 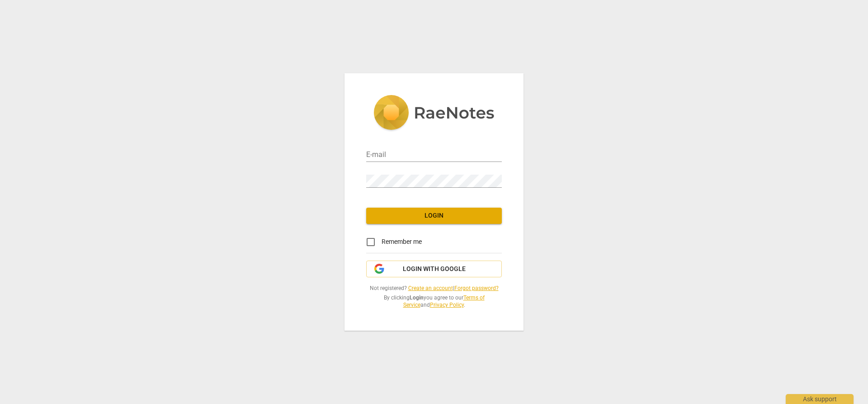 What do you see at coordinates (434, 114) in the screenshot?
I see `img: 5ac2273c67554f335776073100b6d88f.svg` at bounding box center [434, 114].